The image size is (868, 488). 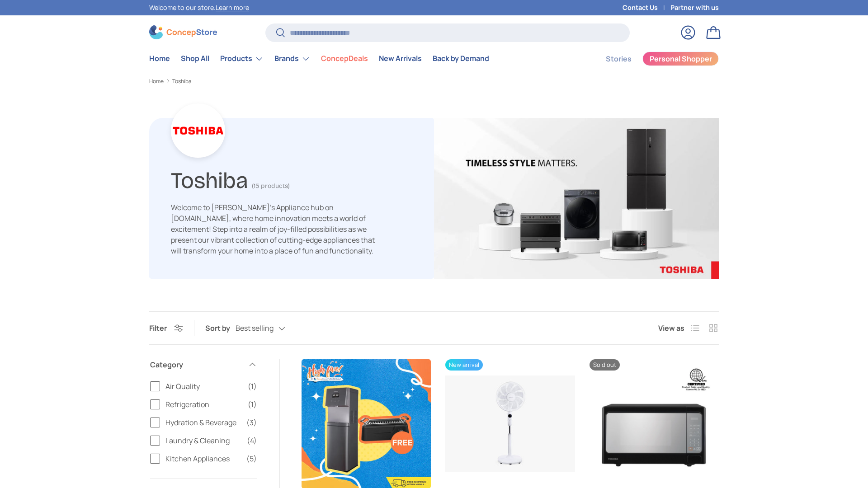 I want to click on span: New arrival, so click(x=464, y=365).